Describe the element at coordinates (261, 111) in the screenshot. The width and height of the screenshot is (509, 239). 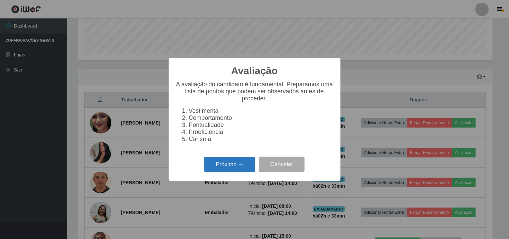
I see `li: Vestimenta` at that location.